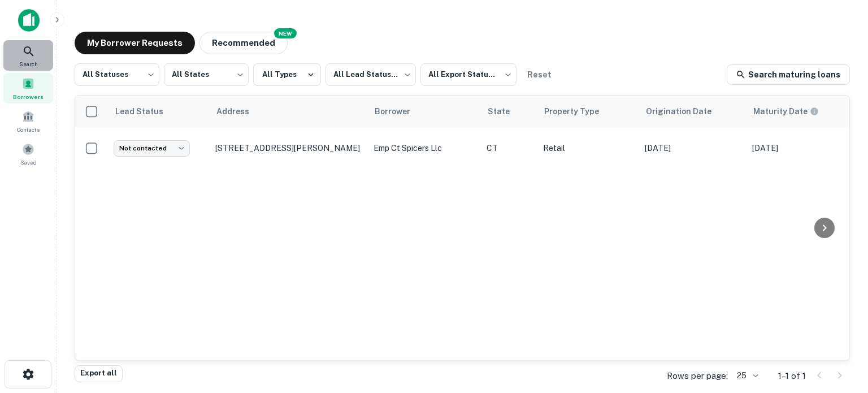 The width and height of the screenshot is (868, 393). What do you see at coordinates (289, 111) in the screenshot?
I see `th: Address` at bounding box center [289, 111].